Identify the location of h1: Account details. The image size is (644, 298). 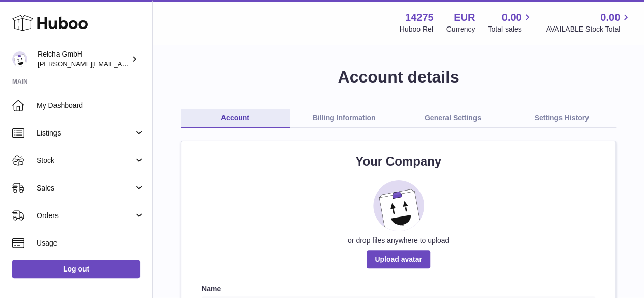
(398, 77).